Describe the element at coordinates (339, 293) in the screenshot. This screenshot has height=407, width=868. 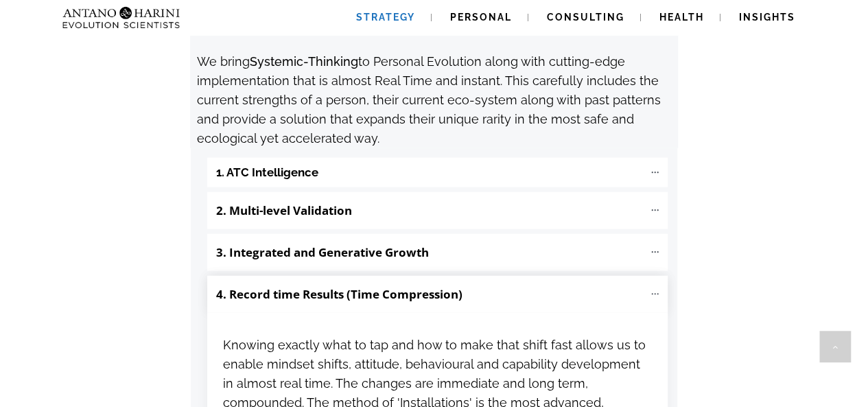
I see `b: 4. Record time Results (Time Compression)` at that location.